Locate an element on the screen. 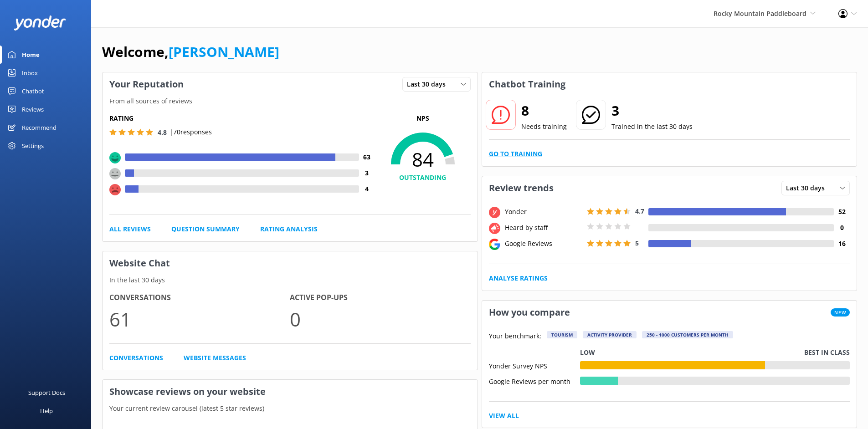 This screenshot has height=429, width=868. div: Tourism is located at coordinates (562, 335).